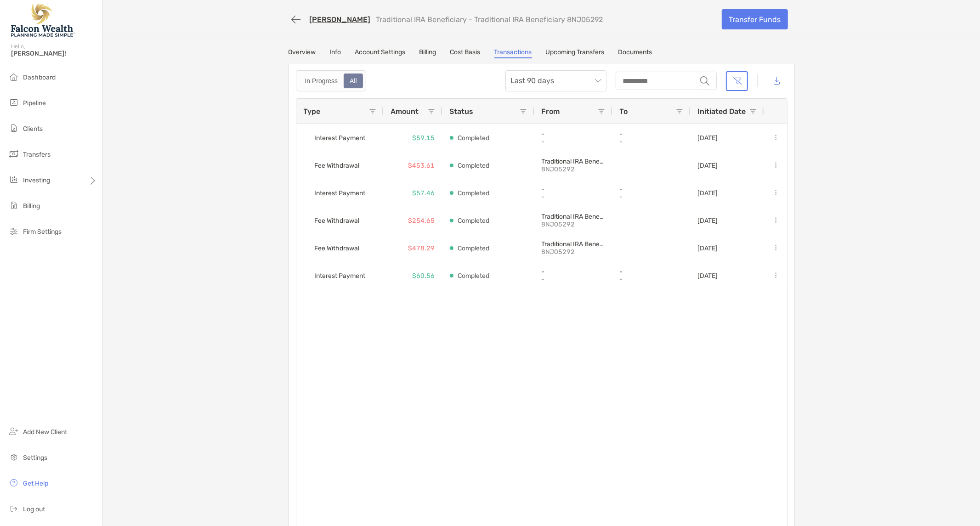  I want to click on p: $59.15, so click(423, 138).